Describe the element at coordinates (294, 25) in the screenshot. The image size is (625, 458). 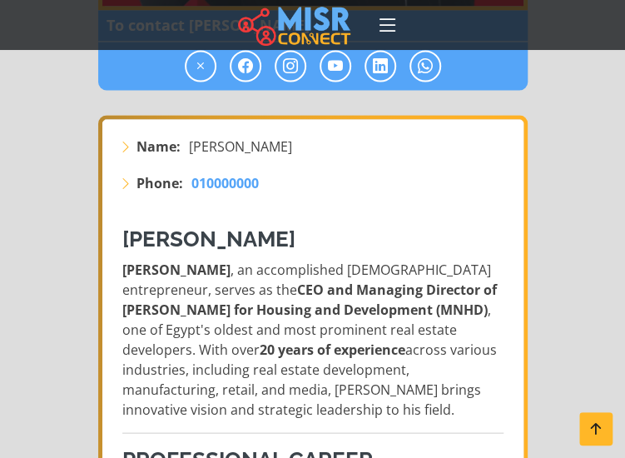
I see `img: main.misr_connect` at that location.